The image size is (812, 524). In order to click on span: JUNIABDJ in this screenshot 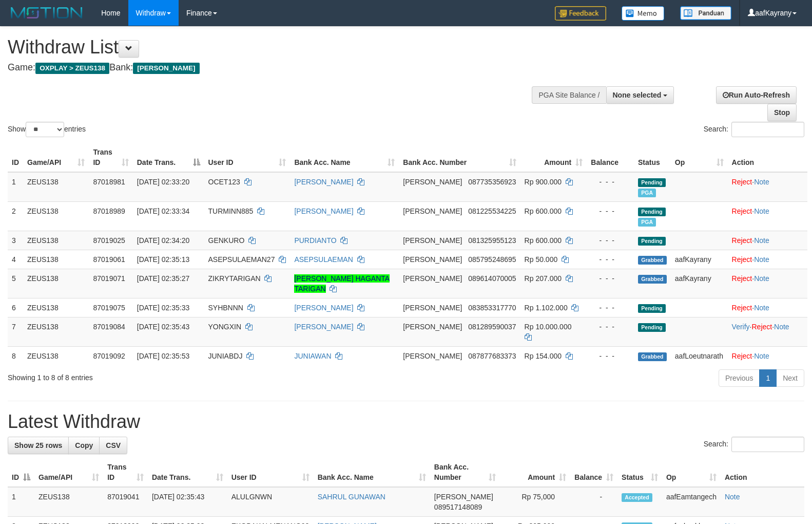, I will do `click(225, 356)`.